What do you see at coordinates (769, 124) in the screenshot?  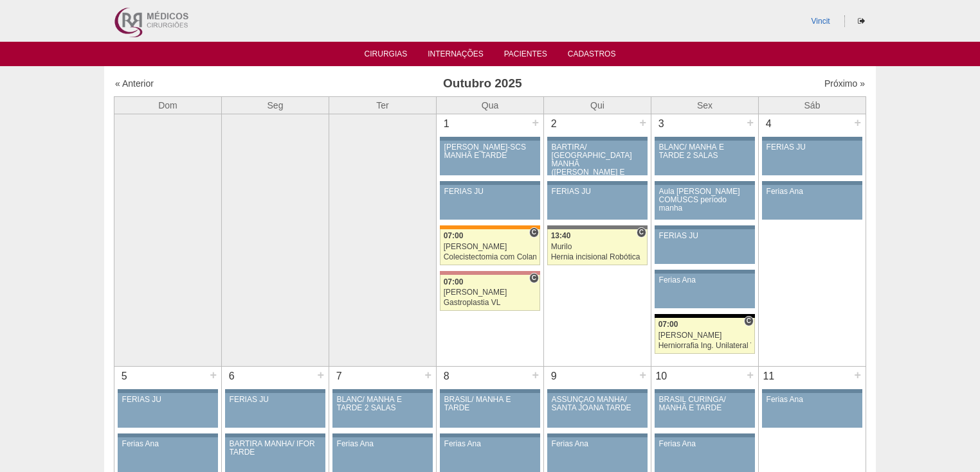 I see `div: 4` at bounding box center [769, 124].